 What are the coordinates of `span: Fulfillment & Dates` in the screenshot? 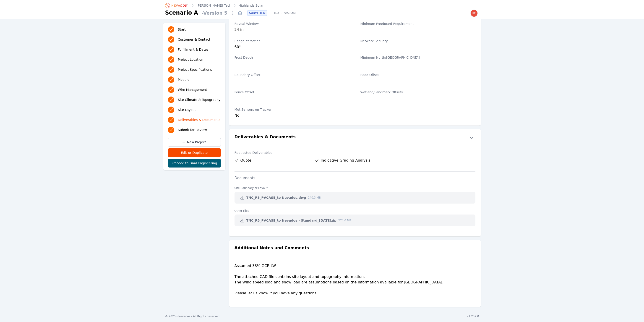 It's located at (193, 50).